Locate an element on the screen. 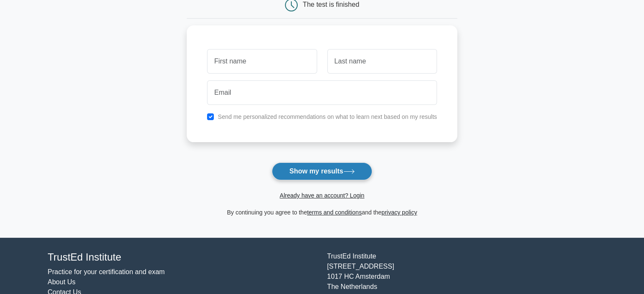  div: By continuing you agree to the and the is located at coordinates (322, 212).